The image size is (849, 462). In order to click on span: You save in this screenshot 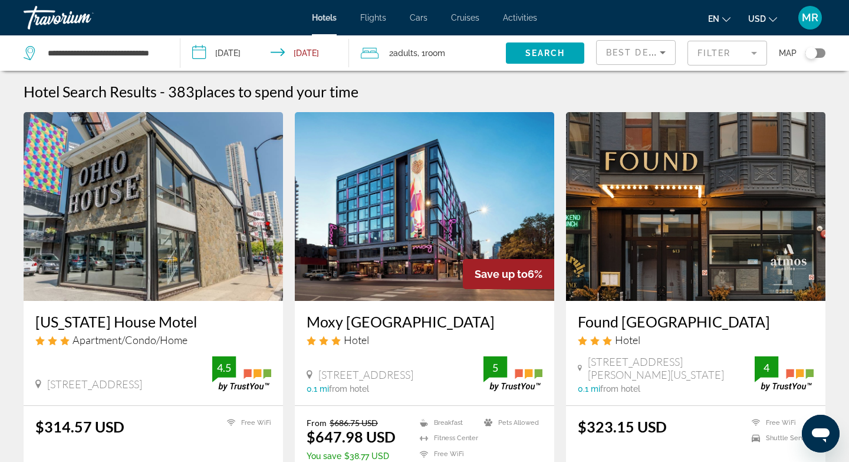, I will do `click(324, 456)`.